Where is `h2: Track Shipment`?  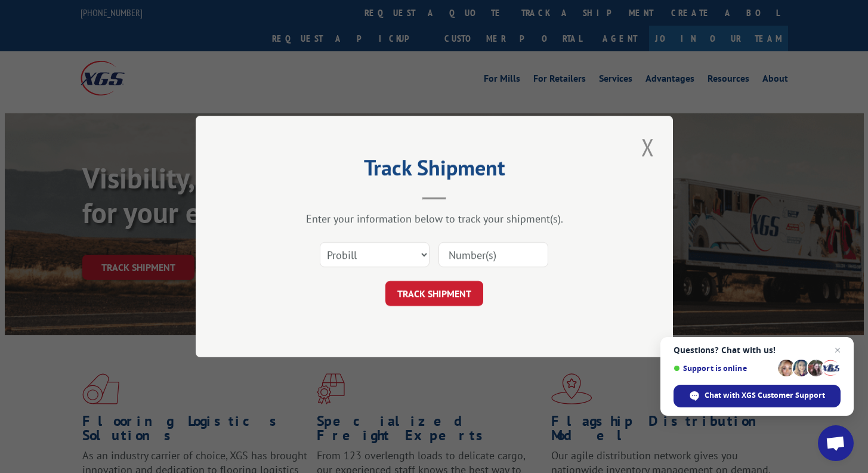 h2: Track Shipment is located at coordinates (434, 171).